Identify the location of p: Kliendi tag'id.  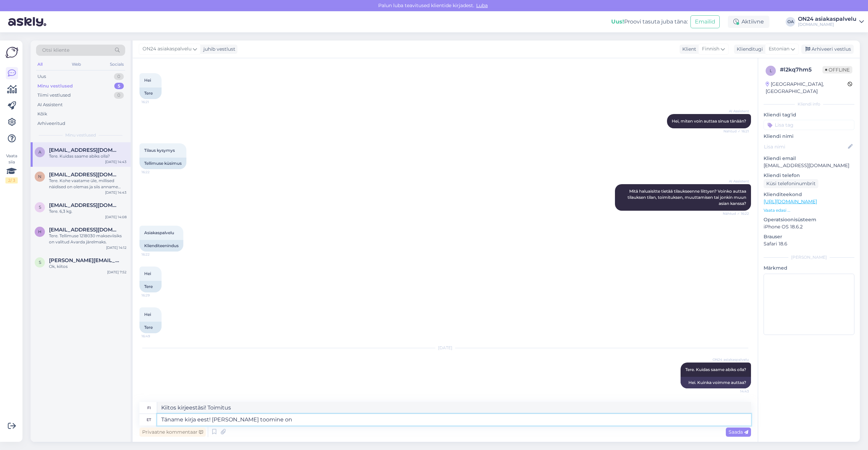
(809, 114).